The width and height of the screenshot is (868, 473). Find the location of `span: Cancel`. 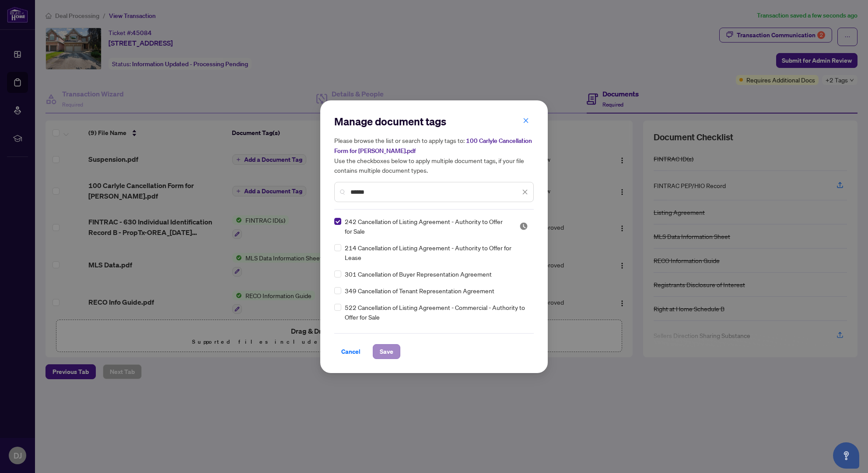

span: Cancel is located at coordinates (351, 351).